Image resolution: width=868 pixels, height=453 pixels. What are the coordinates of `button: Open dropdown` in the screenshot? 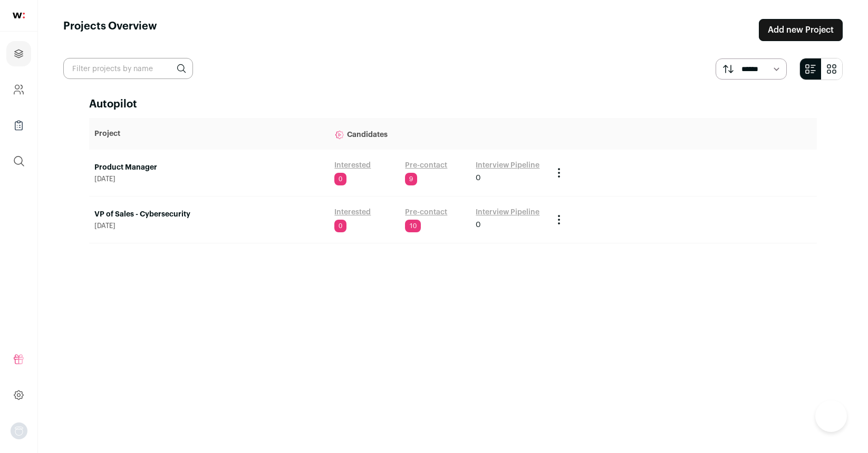 It's located at (19, 431).